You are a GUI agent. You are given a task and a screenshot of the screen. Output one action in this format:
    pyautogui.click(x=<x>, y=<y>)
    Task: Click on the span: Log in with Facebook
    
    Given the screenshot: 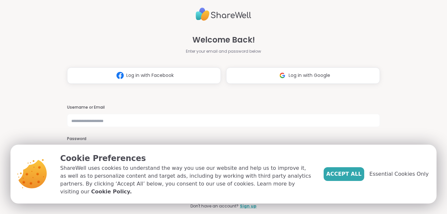 What is the action you would take?
    pyautogui.click(x=150, y=75)
    